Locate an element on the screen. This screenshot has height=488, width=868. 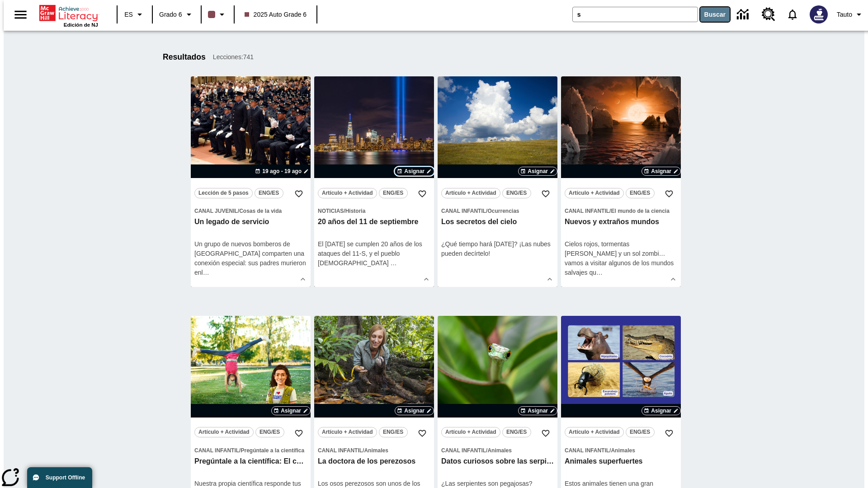
h3: Los secretos del cielo is located at coordinates (498, 222).